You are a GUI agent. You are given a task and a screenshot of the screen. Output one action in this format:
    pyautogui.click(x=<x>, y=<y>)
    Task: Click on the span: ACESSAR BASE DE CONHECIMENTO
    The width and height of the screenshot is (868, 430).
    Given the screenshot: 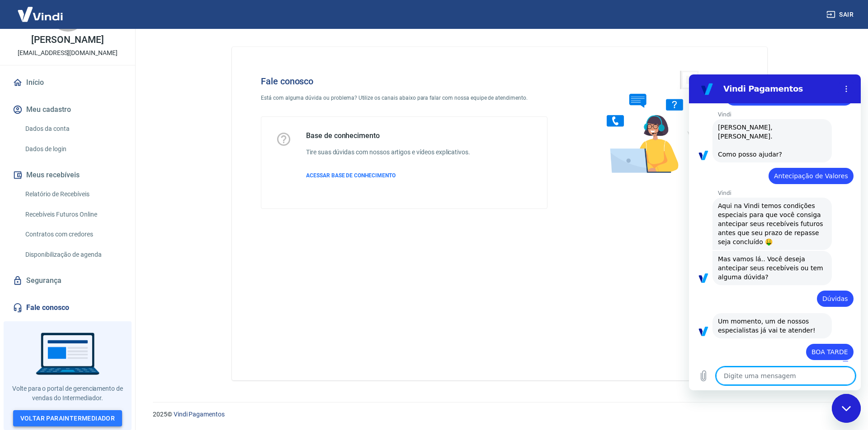 What is the action you would take?
    pyautogui.click(x=351, y=175)
    